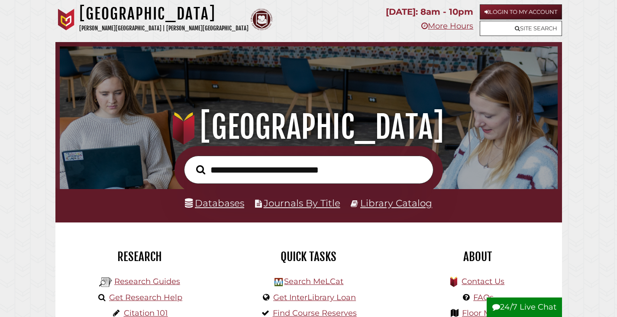  I want to click on a: Research Guides, so click(147, 281).